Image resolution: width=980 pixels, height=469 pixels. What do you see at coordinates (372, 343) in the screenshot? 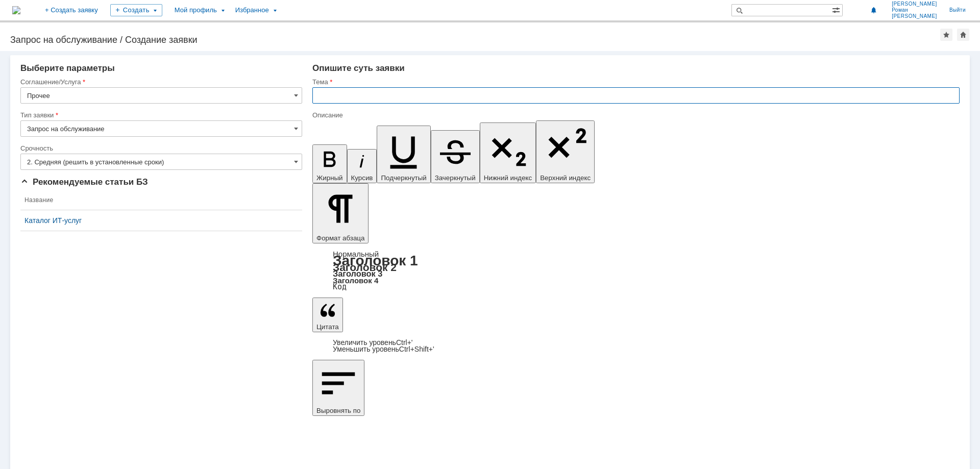
I see `a: Increase` at bounding box center [372, 343].